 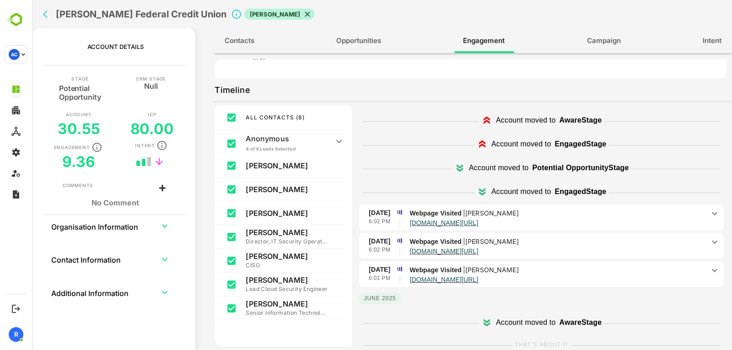 I want to click on h2: Randolph Brooks Federal Credit Union, so click(x=109, y=14).